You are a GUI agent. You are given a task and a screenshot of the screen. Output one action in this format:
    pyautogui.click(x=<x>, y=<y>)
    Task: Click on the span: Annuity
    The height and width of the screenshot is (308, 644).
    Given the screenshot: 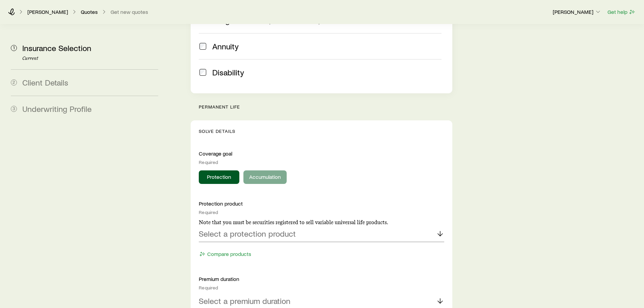 What is the action you would take?
    pyautogui.click(x=226, y=47)
    